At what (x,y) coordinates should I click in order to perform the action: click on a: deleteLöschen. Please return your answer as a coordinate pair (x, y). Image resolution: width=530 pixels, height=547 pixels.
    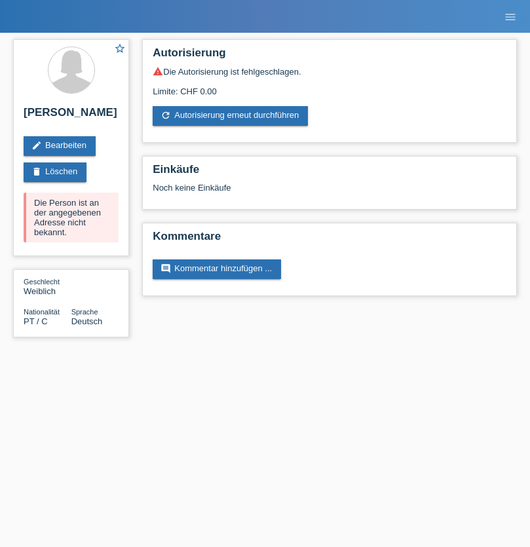
    Looking at the image, I should click on (55, 172).